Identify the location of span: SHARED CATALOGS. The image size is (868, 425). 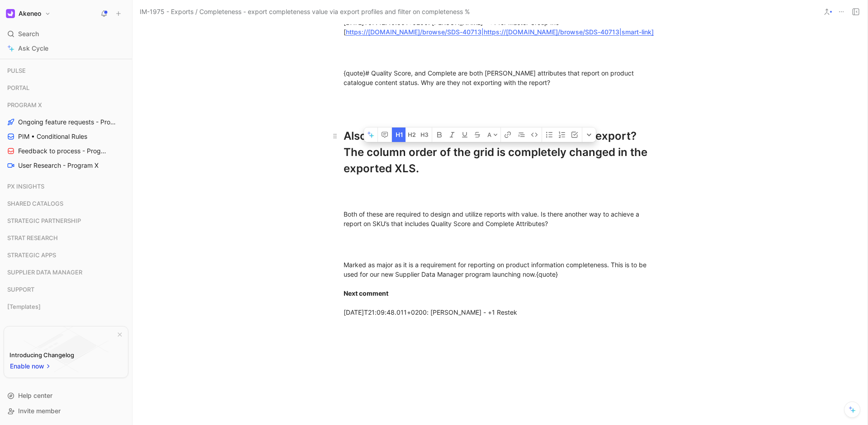
(35, 204).